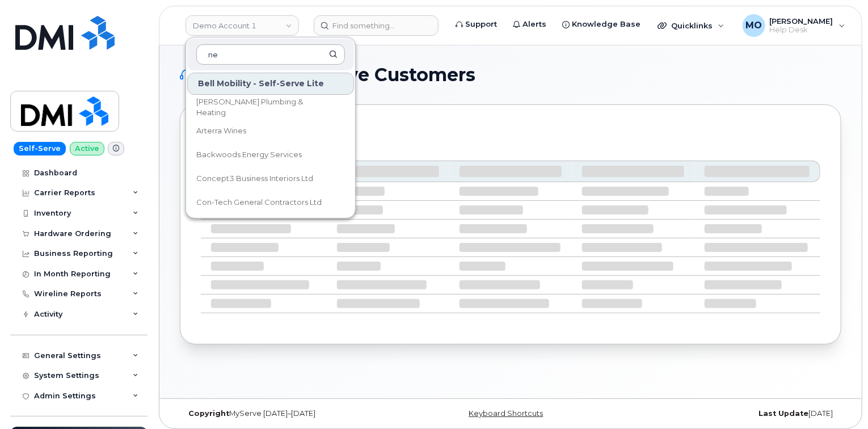 This screenshot has height=429, width=868. Describe the element at coordinates (249, 155) in the screenshot. I see `span: Backwoods Energy Services` at that location.